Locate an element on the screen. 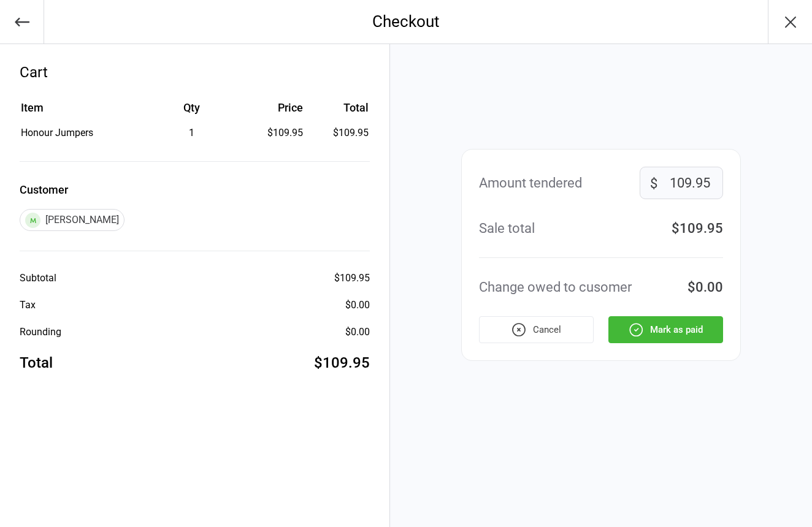 This screenshot has height=527, width=812. th: Qty is located at coordinates (192, 112).